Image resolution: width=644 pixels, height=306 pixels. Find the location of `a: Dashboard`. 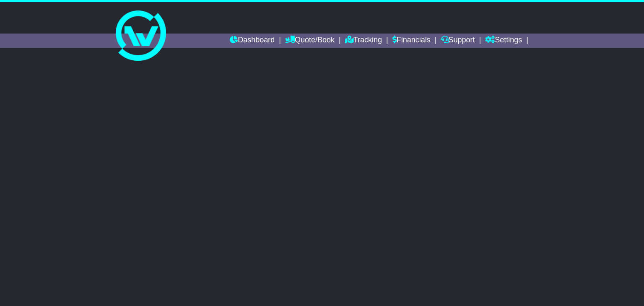

a: Dashboard is located at coordinates (252, 41).